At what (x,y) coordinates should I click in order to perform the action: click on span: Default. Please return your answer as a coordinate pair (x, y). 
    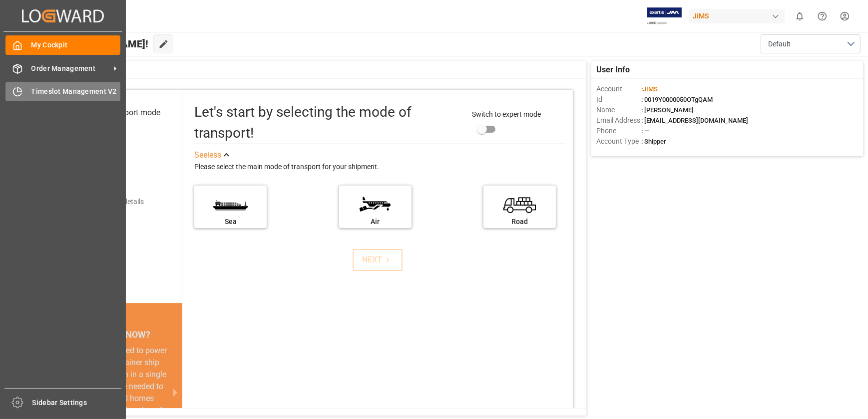
    Looking at the image, I should click on (780, 44).